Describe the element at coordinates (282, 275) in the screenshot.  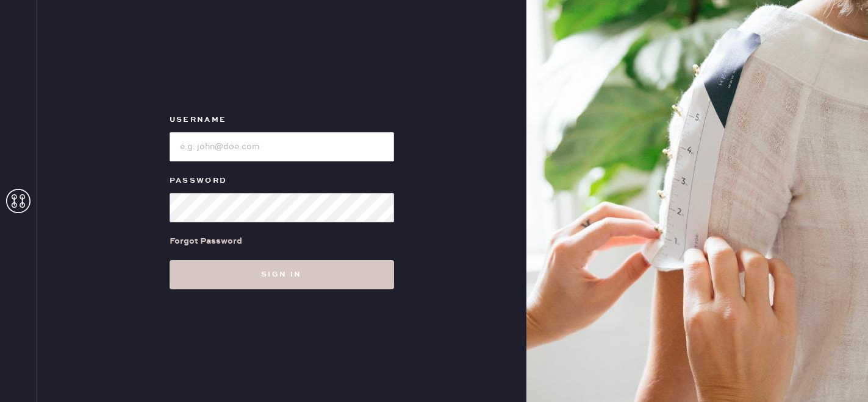
I see `button: Sign in` at that location.